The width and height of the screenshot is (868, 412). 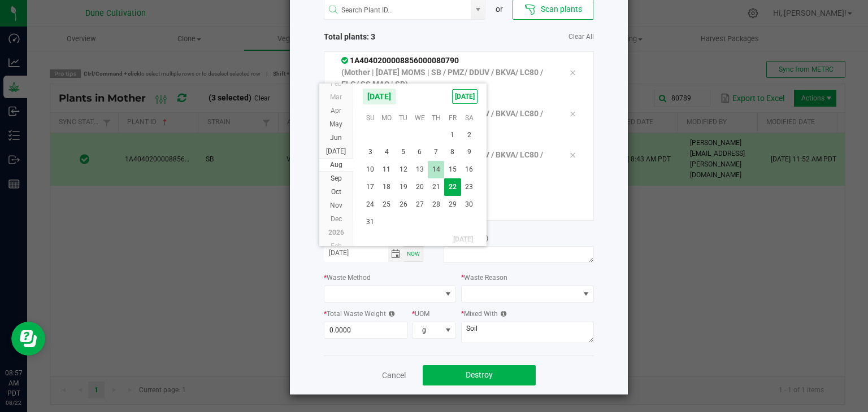 I want to click on span: May, so click(x=335, y=124).